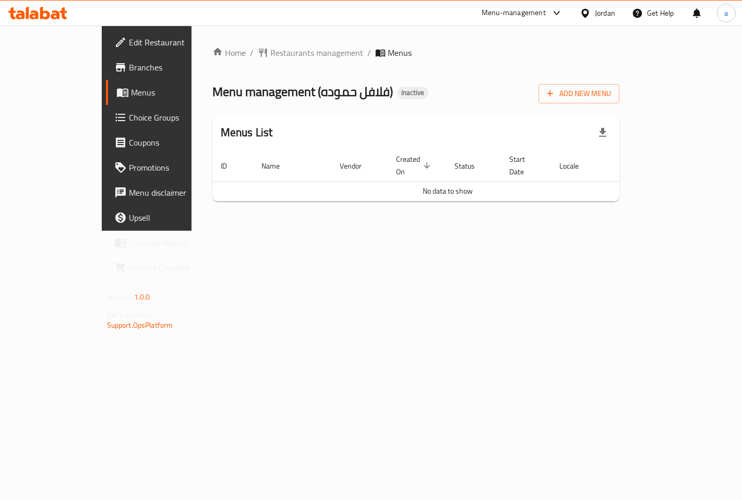  Describe the element at coordinates (165, 193) in the screenshot. I see `a: Menu disclaimer` at that location.